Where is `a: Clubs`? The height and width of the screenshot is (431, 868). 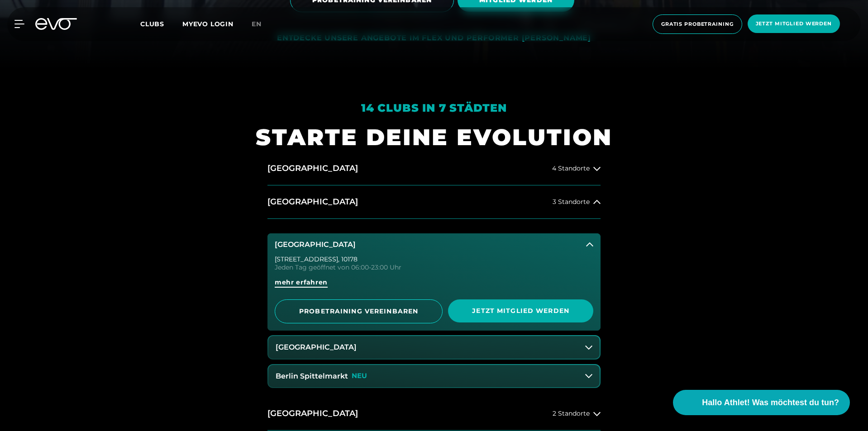 a: Clubs is located at coordinates (161, 24).